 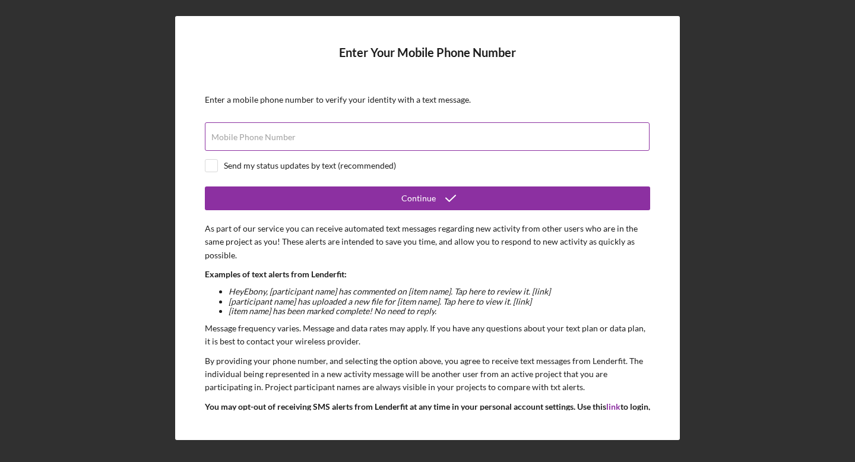 What do you see at coordinates (439, 291) in the screenshot?
I see `li: Hey Ebony , [participant name] has commented on [item name]. Tap here to review it. [link]` at bounding box center [439, 291].